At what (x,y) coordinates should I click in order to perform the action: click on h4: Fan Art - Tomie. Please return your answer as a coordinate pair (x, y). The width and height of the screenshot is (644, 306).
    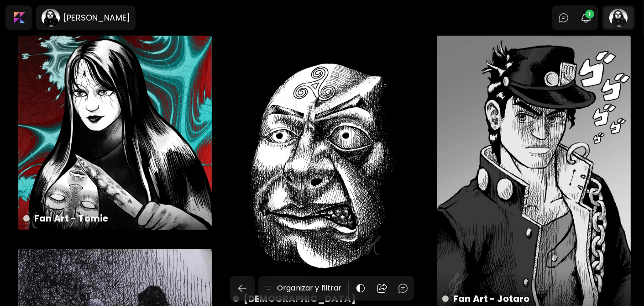
    Looking at the image, I should click on (114, 218).